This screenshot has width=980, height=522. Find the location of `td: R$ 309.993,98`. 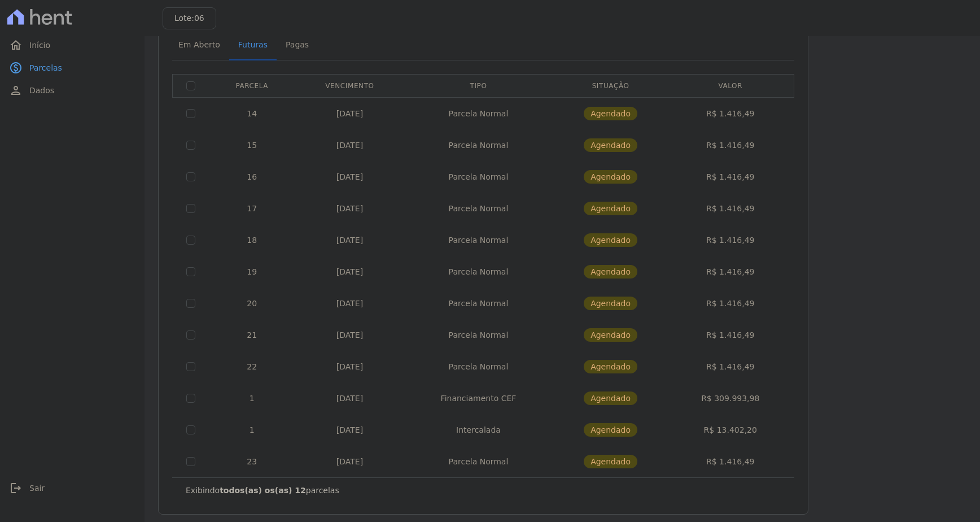

td: R$ 309.993,98 is located at coordinates (730, 398).